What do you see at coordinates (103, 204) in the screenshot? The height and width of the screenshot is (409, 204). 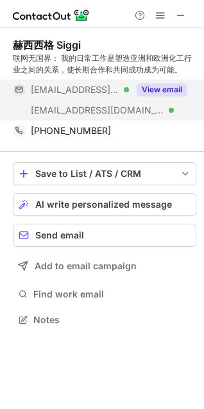 I see `span: AI write personalized message` at bounding box center [103, 204].